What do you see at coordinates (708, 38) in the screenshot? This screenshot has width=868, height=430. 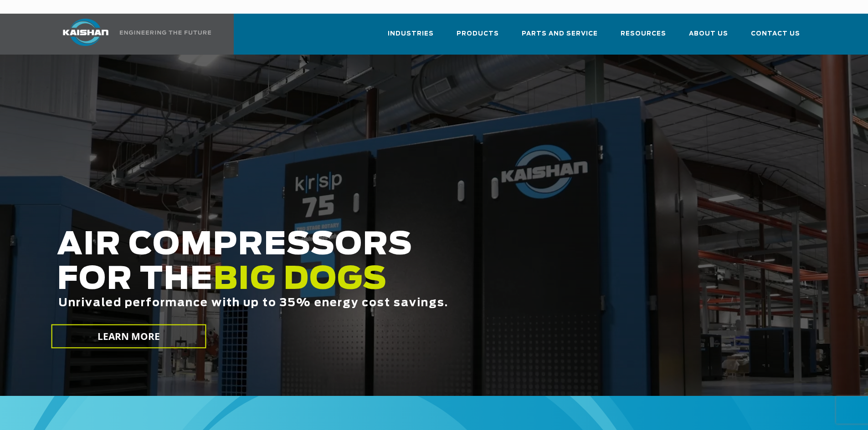 I see `a: About Us` at bounding box center [708, 38].